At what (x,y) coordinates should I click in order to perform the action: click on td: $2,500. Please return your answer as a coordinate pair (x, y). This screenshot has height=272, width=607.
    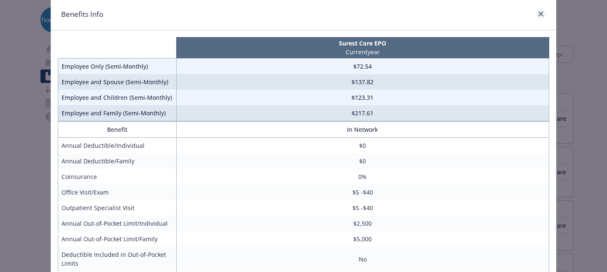
    Looking at the image, I should click on (362, 223).